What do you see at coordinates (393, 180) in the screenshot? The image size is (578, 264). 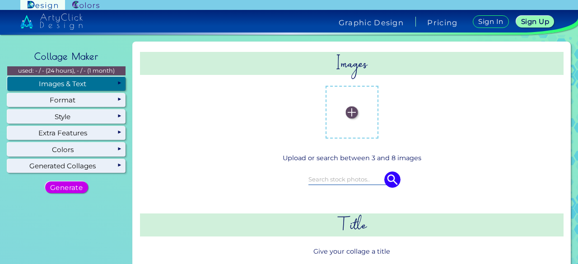 I see `img: icon search` at bounding box center [393, 180].